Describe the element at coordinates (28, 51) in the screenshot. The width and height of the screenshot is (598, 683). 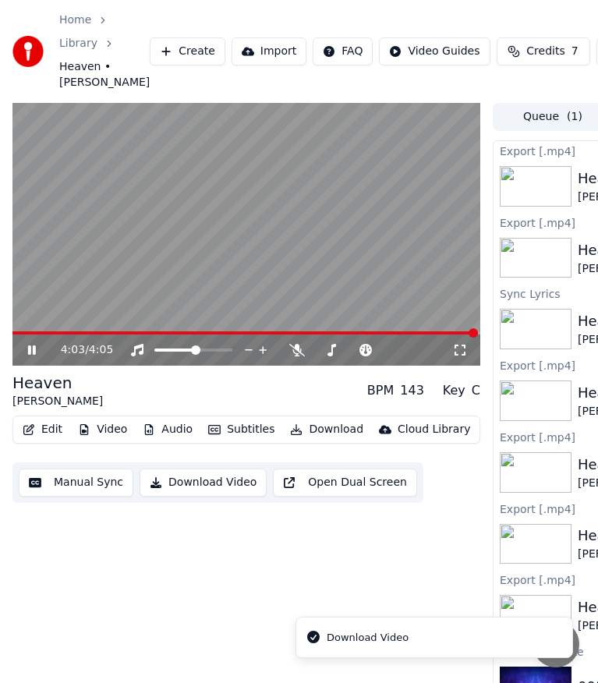
I see `img: youka` at that location.